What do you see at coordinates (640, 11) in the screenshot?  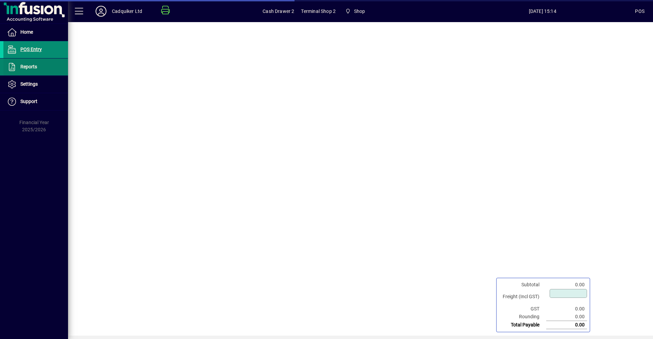 I see `div: POS` at bounding box center [640, 11].